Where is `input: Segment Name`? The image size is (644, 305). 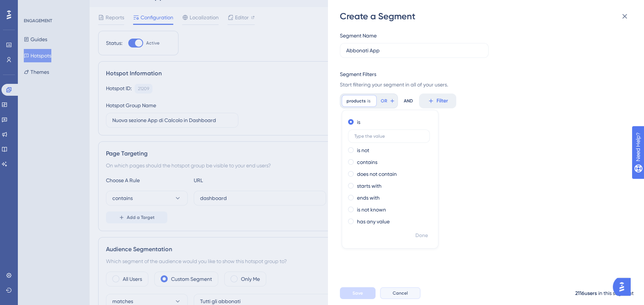
input: Segment Name is located at coordinates (414, 51).